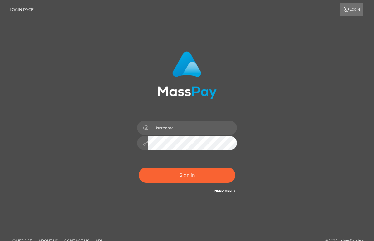  Describe the element at coordinates (351, 10) in the screenshot. I see `a: Login` at that location.